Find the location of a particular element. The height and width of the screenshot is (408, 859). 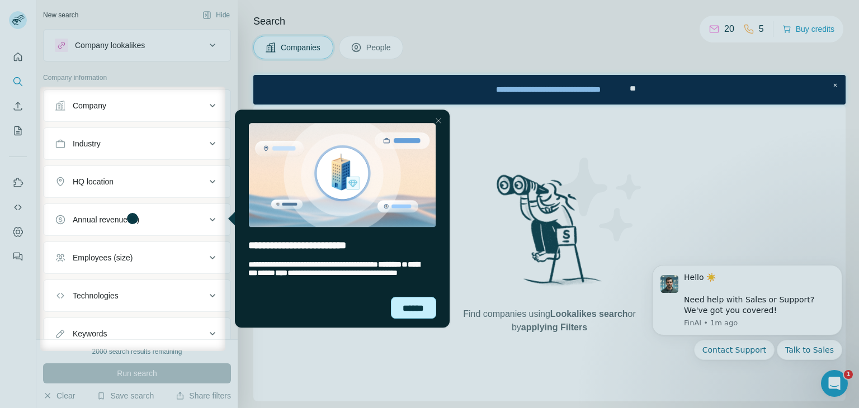

div: Industry is located at coordinates (87, 144).